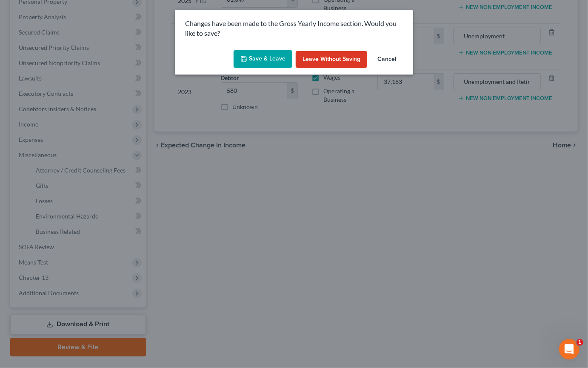 This screenshot has height=368, width=588. What do you see at coordinates (263, 59) in the screenshot?
I see `button: Save & Leave` at bounding box center [263, 59].